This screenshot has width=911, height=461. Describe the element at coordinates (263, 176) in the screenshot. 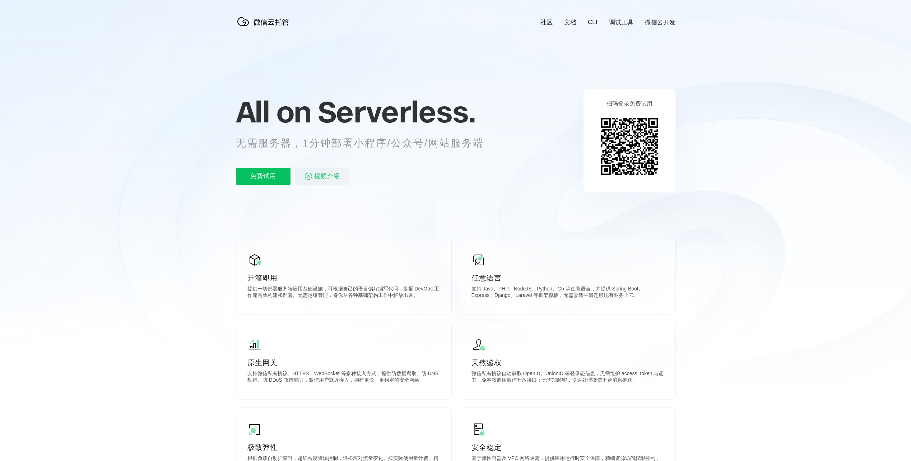

I see `p: 免费试用` at that location.